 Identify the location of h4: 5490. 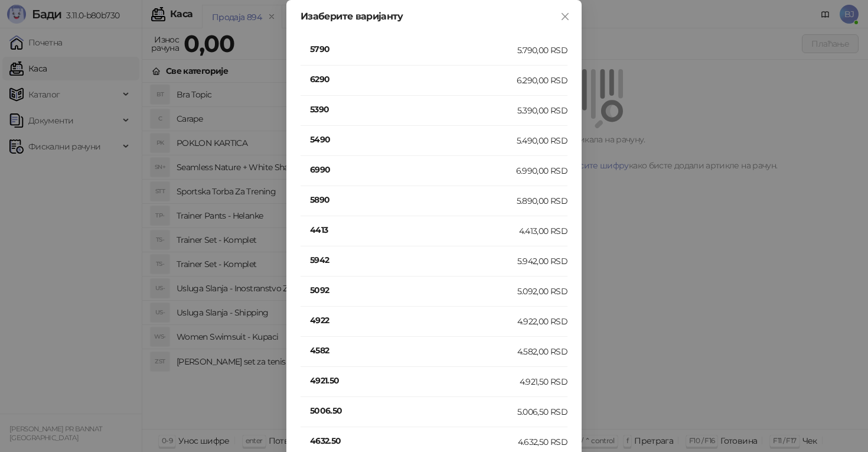
(413, 140).